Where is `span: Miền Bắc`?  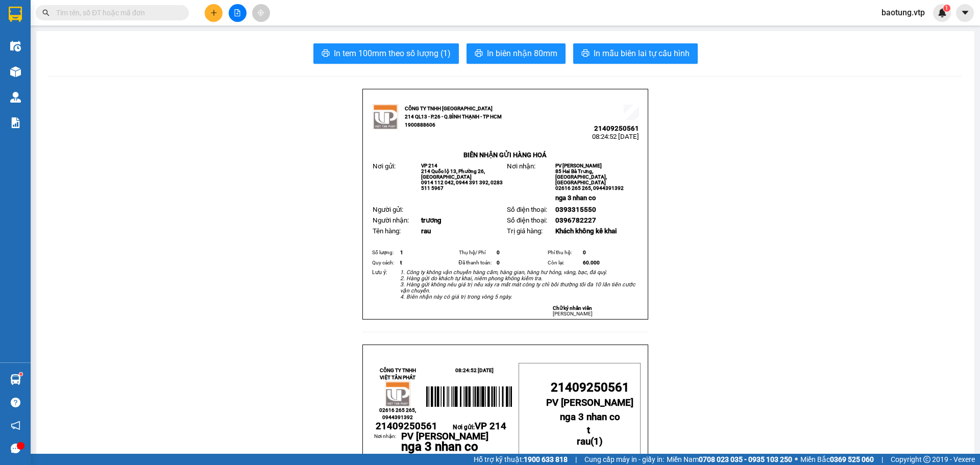
span: Miền Bắc is located at coordinates (837, 459).